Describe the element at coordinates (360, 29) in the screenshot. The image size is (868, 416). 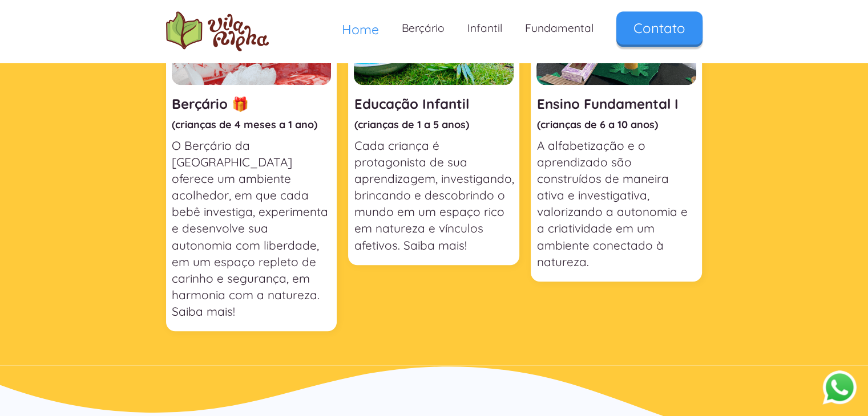
I see `span: Home` at that location.